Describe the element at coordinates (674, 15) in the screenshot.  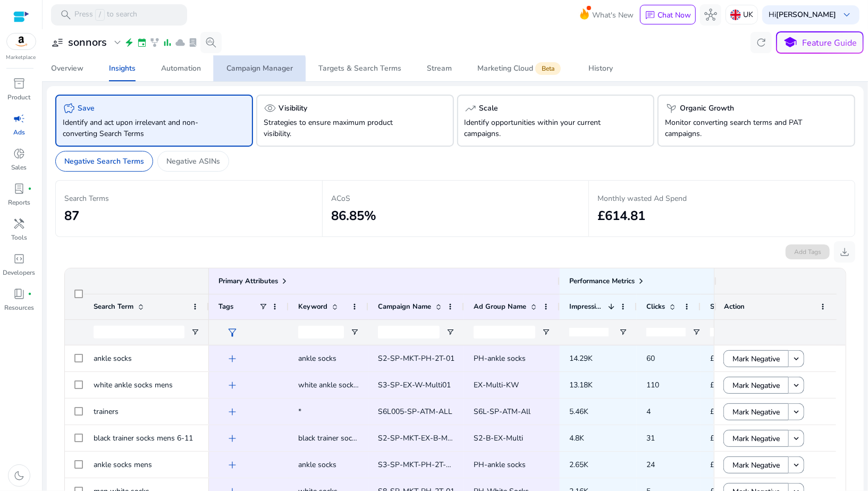
I see `p: Chat Now` at that location.